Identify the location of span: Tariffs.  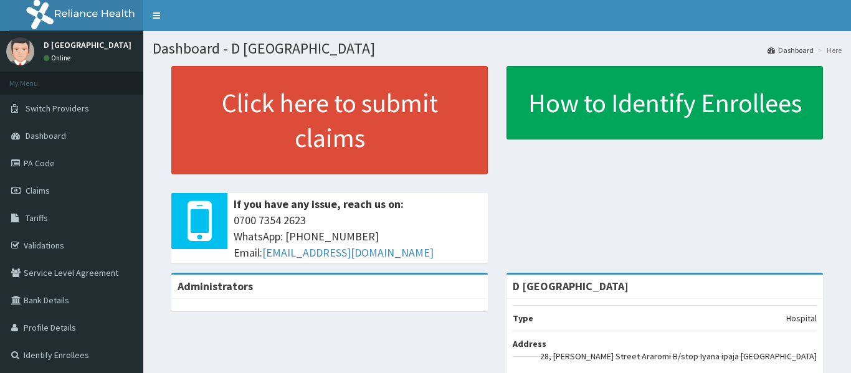
(37, 218).